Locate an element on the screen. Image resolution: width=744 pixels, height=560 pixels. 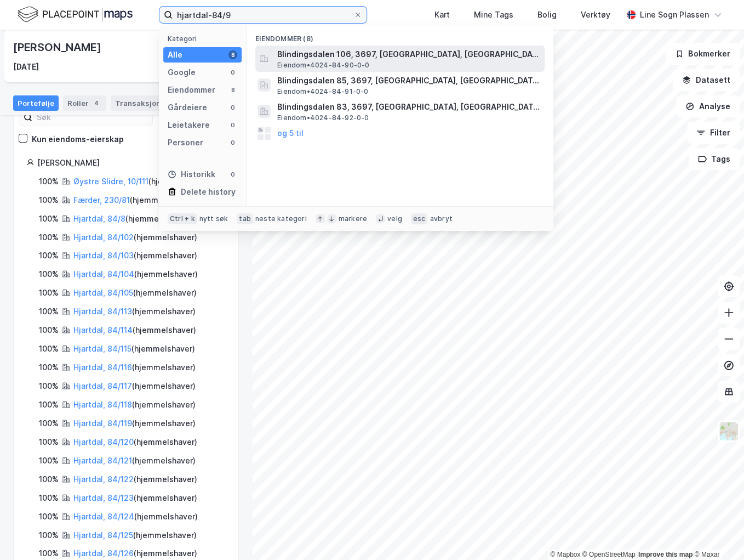
div: markere is located at coordinates (353, 218).